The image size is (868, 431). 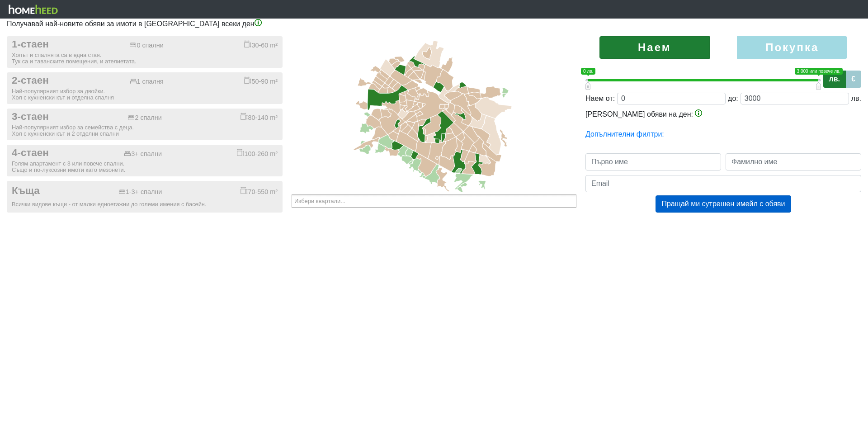 What do you see at coordinates (818, 71) in the screenshot?
I see `span: 3 000 или повече лв.` at bounding box center [818, 71].